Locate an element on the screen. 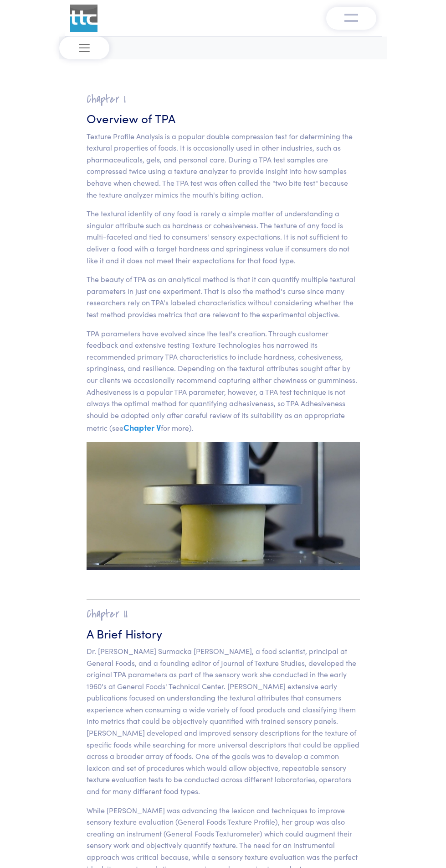 This screenshot has width=446, height=868. img: menu-v1.0.png is located at coordinates (351, 17).